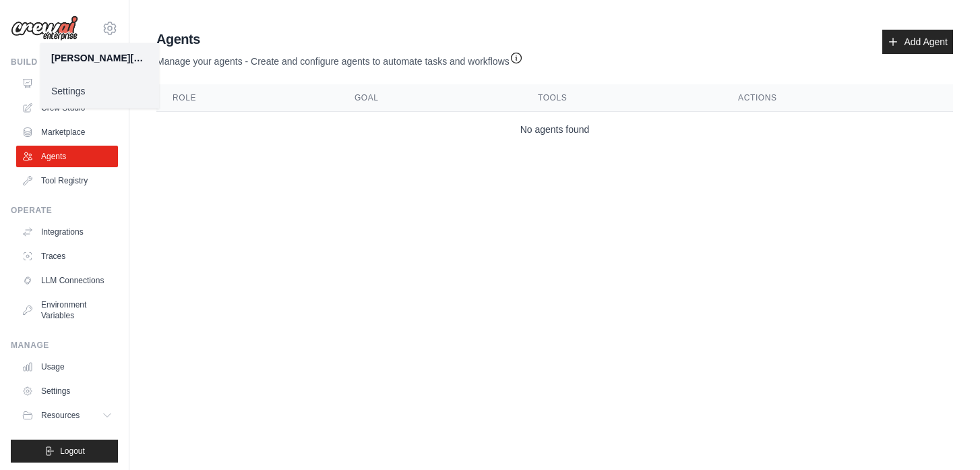  I want to click on a: Traces, so click(66, 257).